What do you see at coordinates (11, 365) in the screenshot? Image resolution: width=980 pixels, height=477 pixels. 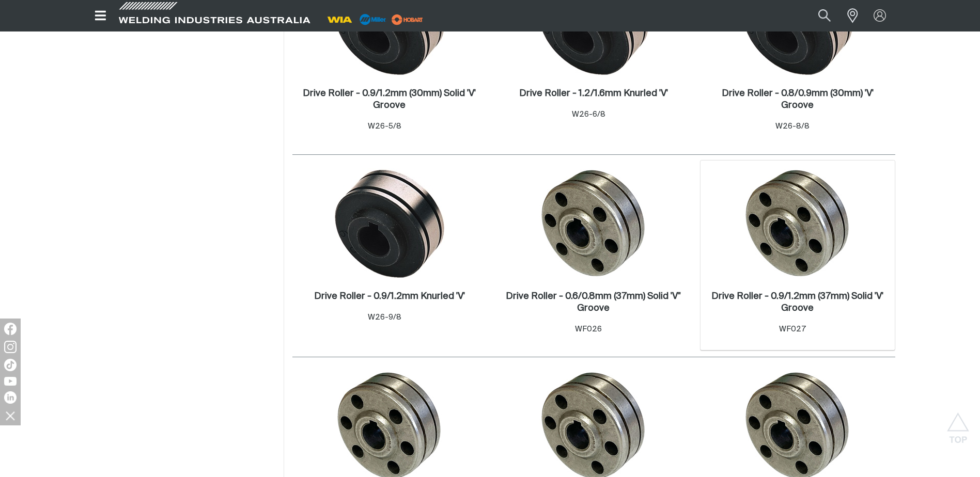 I see `img: TikTok` at bounding box center [11, 365].